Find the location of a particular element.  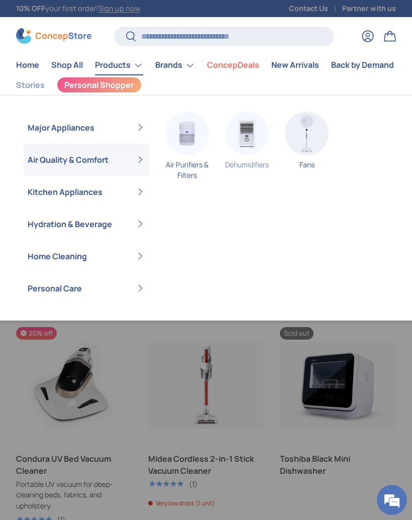

nav: Primary is located at coordinates (206, 65).